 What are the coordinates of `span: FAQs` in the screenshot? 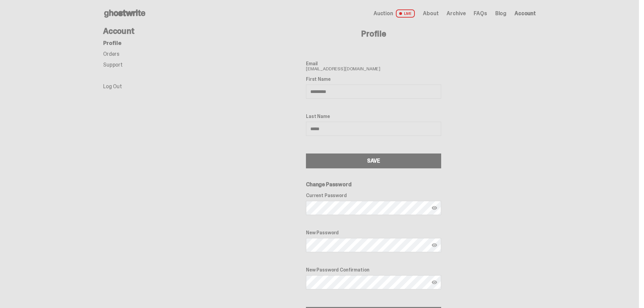 It's located at (480, 13).